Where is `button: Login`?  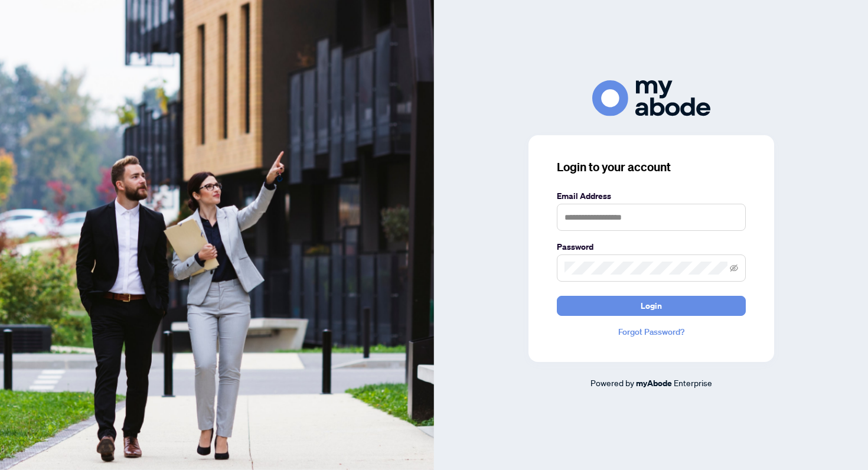 button: Login is located at coordinates (651, 306).